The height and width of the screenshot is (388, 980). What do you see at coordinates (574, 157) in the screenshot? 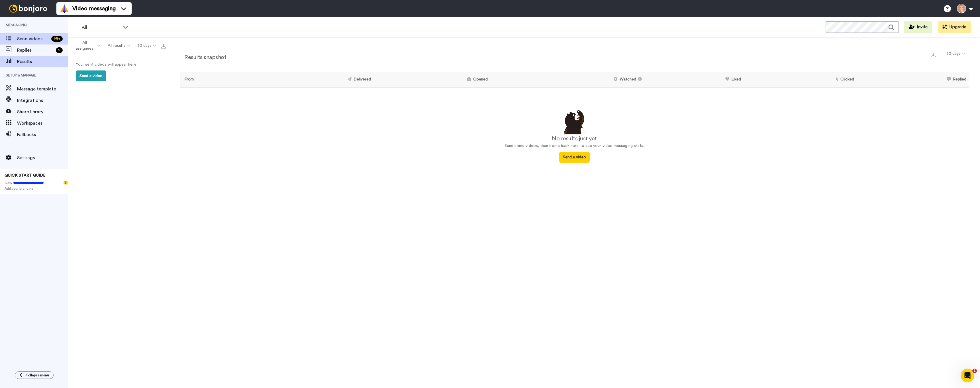
I see `a: Send a video` at bounding box center [574, 157].